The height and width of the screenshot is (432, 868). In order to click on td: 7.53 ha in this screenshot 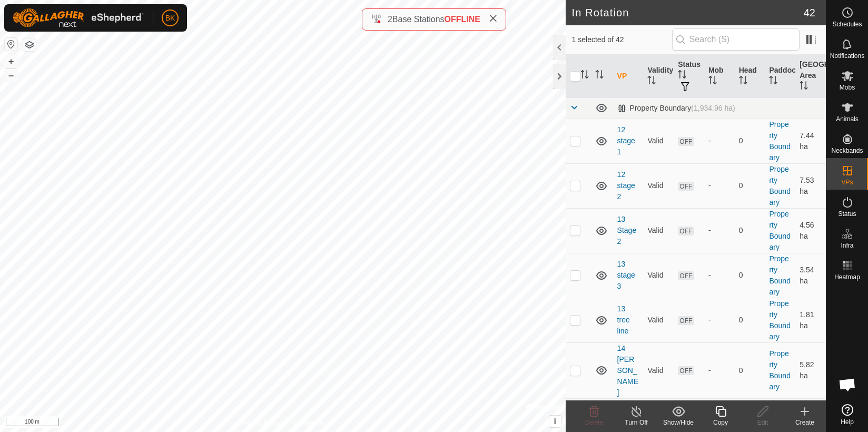, I will do `click(811, 185)`.